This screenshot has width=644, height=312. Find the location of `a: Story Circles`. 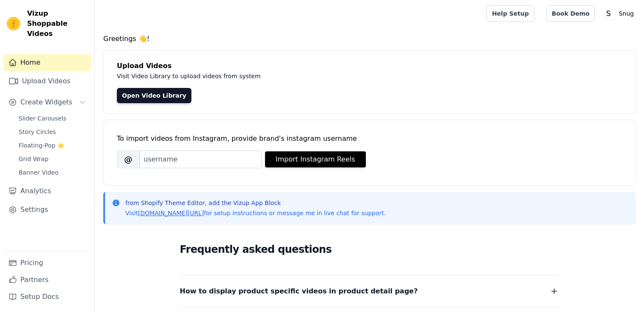

a: Story Circles is located at coordinates (52, 132).